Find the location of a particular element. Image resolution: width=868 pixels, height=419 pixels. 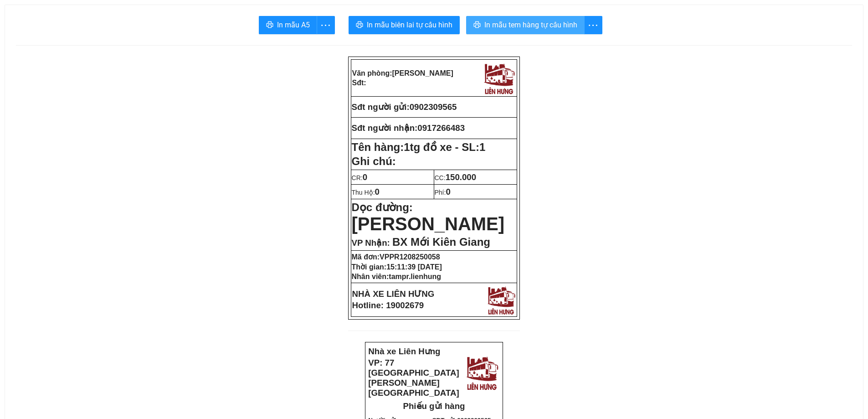

strong: Dọc đường: is located at coordinates (428, 216).